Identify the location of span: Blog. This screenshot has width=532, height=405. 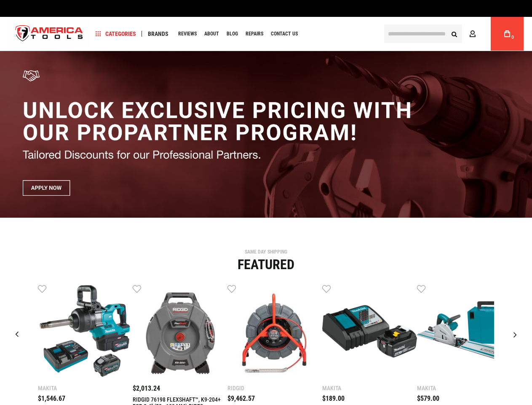
(232, 34).